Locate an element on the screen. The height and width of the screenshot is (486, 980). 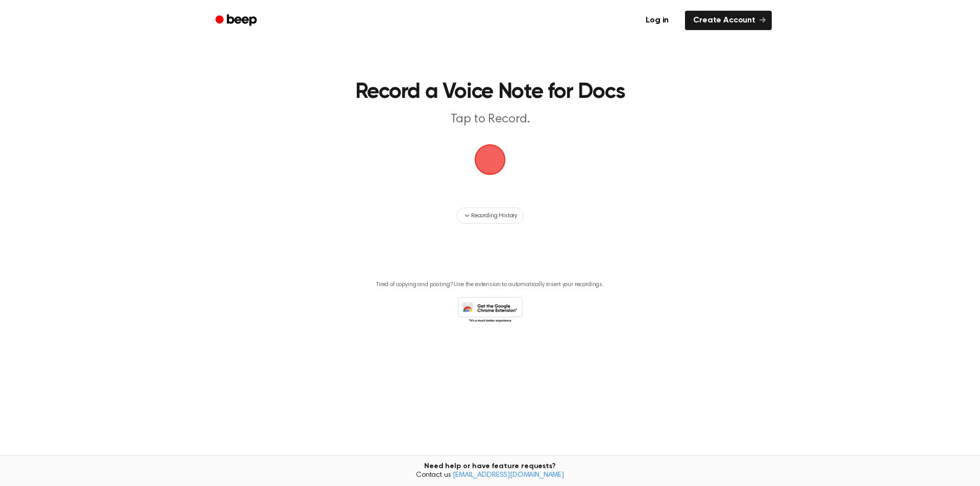
p: Tired of copying and pasting? Use the extension to automatically insert your recordings. is located at coordinates (490, 284).